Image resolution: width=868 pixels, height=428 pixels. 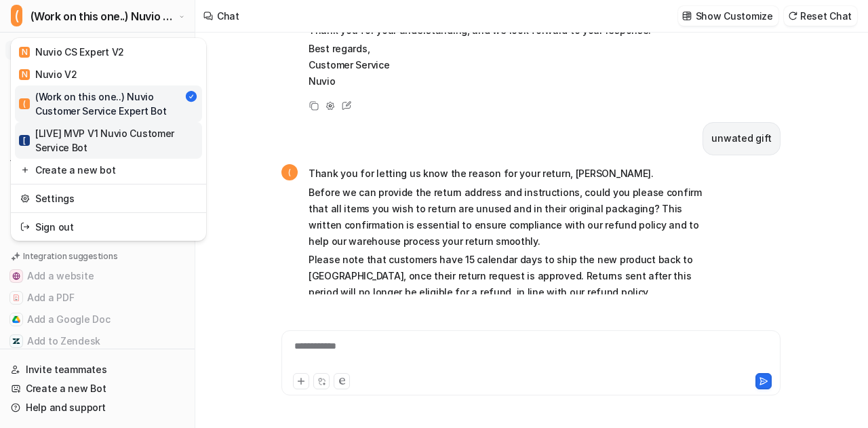 I want to click on div: ((Work on this one..) Nuvio Customer Service Expert Bot, so click(x=108, y=139).